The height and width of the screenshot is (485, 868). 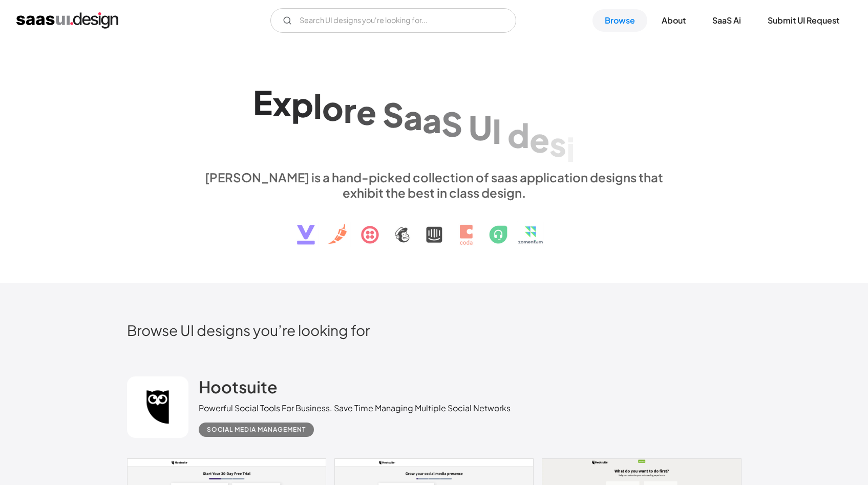 I want to click on div: l, so click(x=317, y=106).